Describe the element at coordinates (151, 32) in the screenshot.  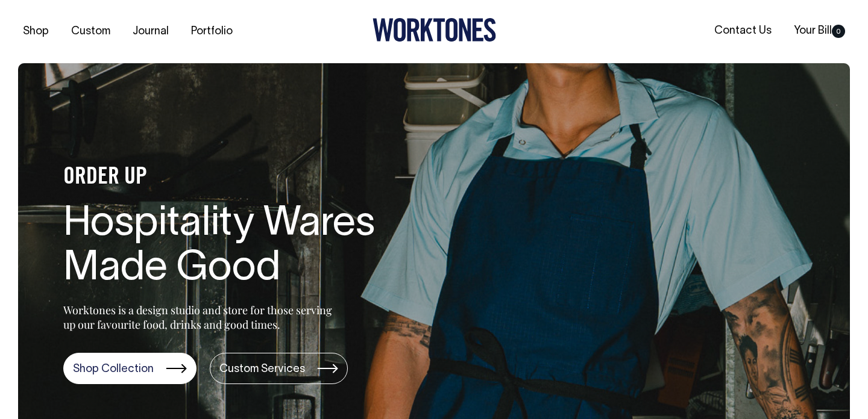
I see `a: Journal` at that location.